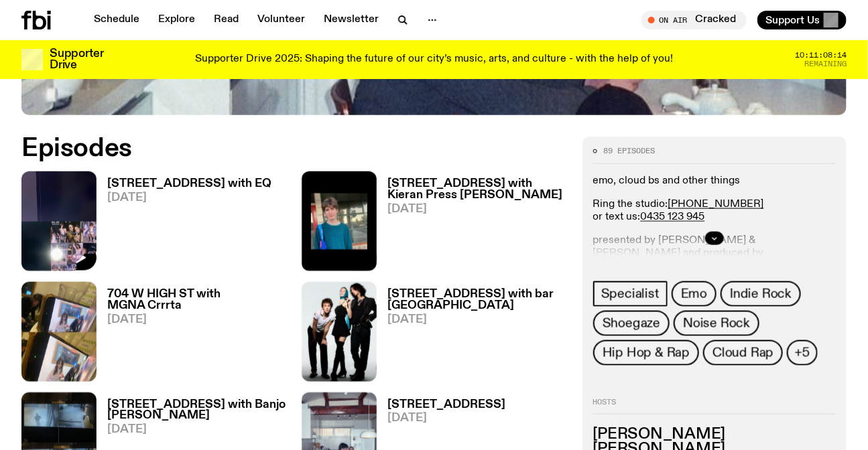 The width and height of the screenshot is (868, 450). I want to click on span: 10:11:08:14, so click(820, 55).